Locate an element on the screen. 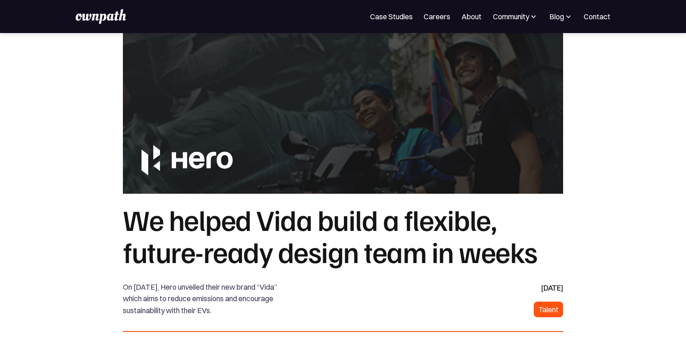  div: Talent is located at coordinates (549, 309).